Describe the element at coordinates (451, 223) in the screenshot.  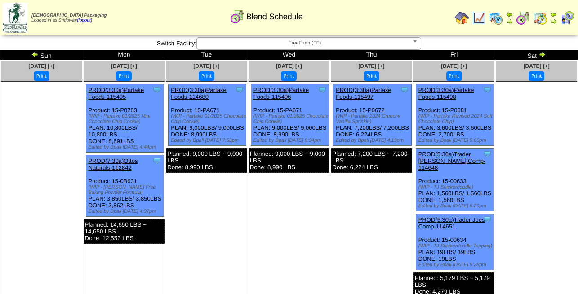
I see `a: PROD(5:30a)Trader Joes Comp-114651` at that location.